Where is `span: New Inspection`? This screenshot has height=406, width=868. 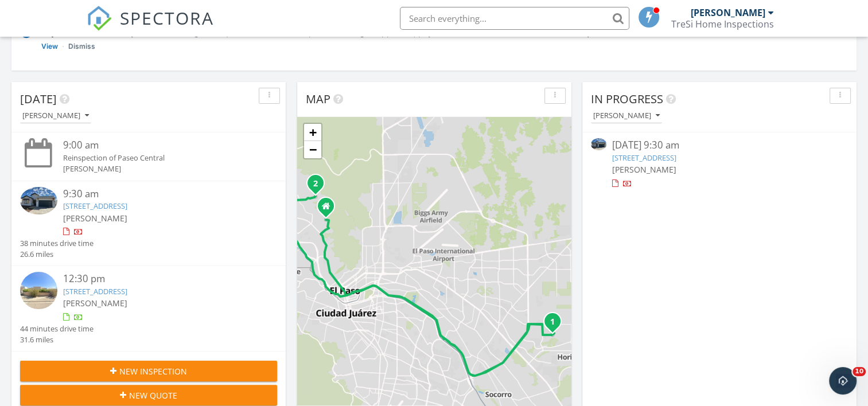
span: New Inspection is located at coordinates (153, 371).